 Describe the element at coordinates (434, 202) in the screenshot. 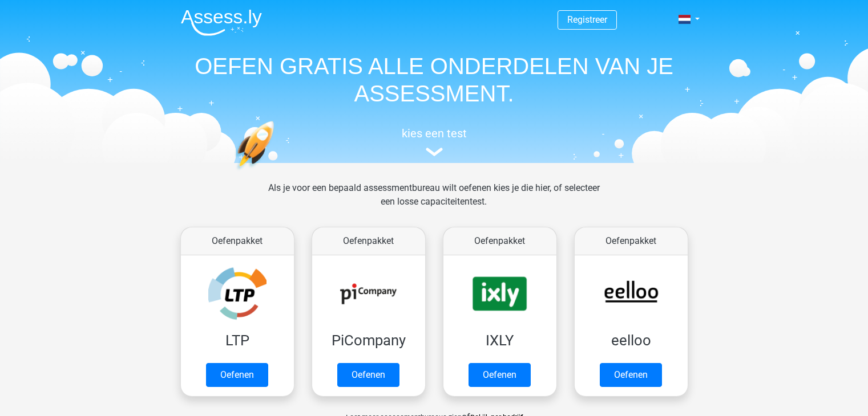

I see `div: Als je voor een bepaald assessmentbureau wilt oefenen kies je die hier, of selecteer een losse ca...` at that location.